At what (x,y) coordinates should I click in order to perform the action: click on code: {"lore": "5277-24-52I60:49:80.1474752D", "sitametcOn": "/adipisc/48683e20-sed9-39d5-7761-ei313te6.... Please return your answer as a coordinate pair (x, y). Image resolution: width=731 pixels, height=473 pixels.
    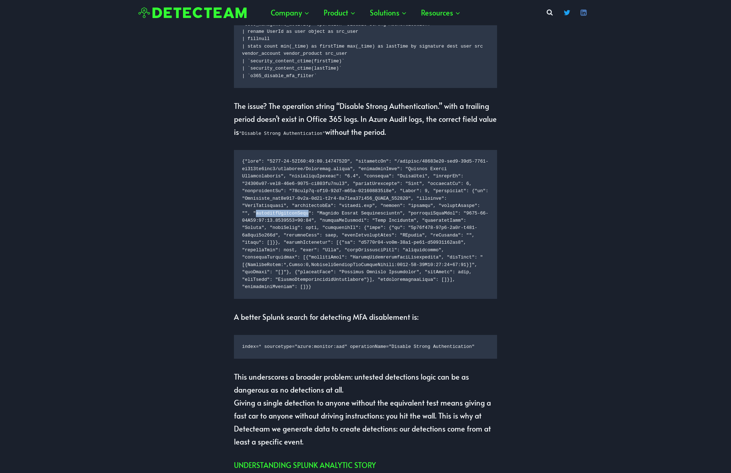
    Looking at the image, I should click on (365, 224).